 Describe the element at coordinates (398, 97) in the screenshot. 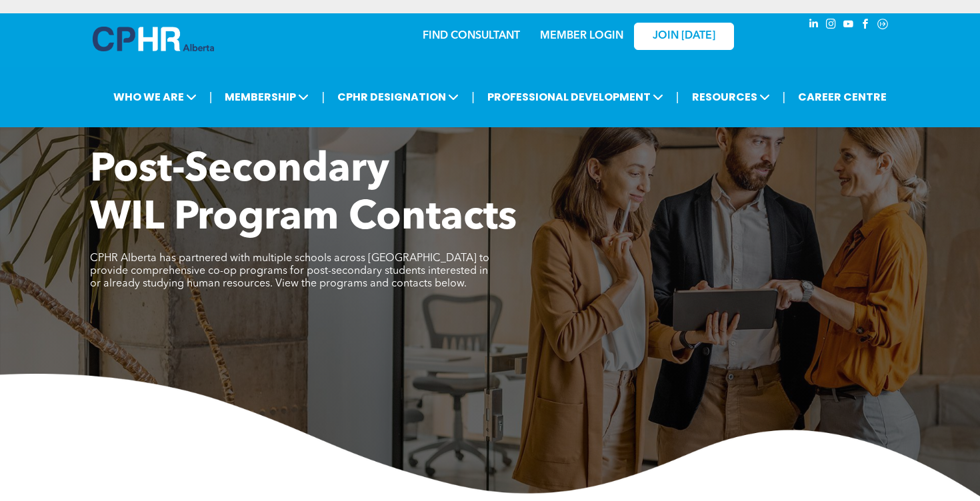

I see `span: CPHR DESIGNATION` at that location.